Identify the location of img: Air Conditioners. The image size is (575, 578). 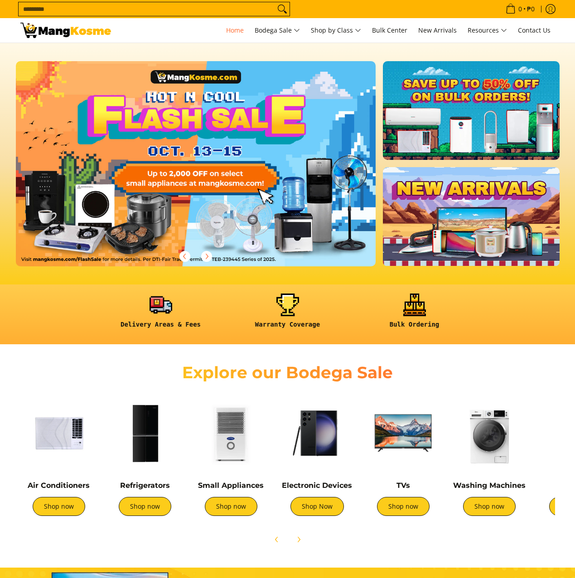
(59, 433).